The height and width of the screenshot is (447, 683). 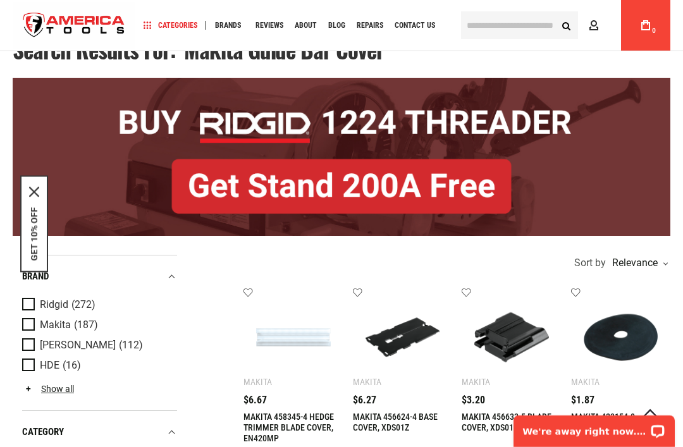 I want to click on a: Contact Us, so click(x=415, y=25).